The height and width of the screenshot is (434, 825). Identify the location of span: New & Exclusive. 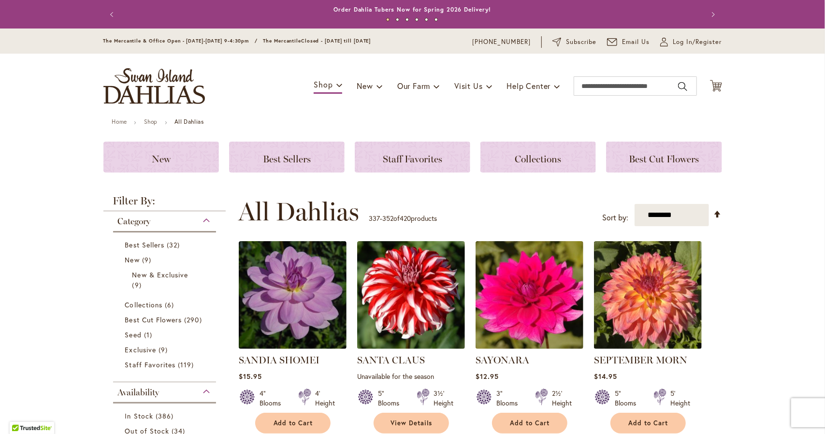
(160, 274).